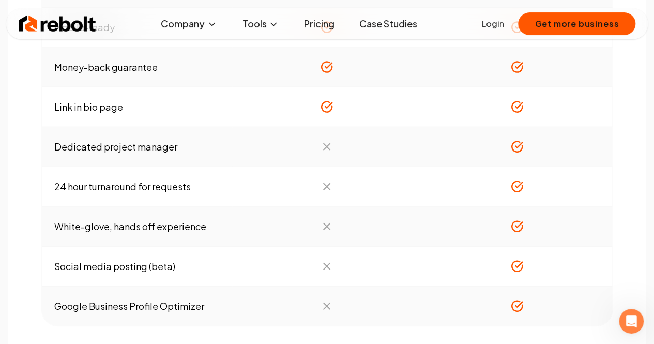 This screenshot has height=344, width=654. I want to click on a: Pricing, so click(318, 24).